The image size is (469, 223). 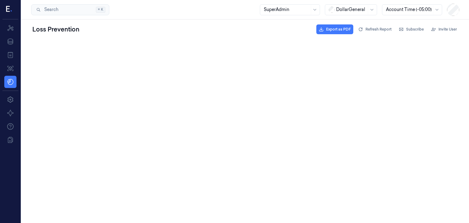 I want to click on button: Search⌘K, so click(x=70, y=10).